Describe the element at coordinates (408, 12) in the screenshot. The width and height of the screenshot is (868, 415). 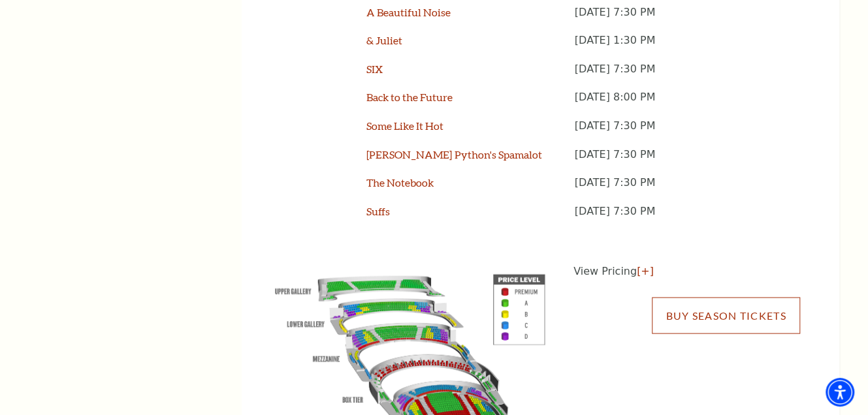
I see `a: A Beautiful Noise` at that location.